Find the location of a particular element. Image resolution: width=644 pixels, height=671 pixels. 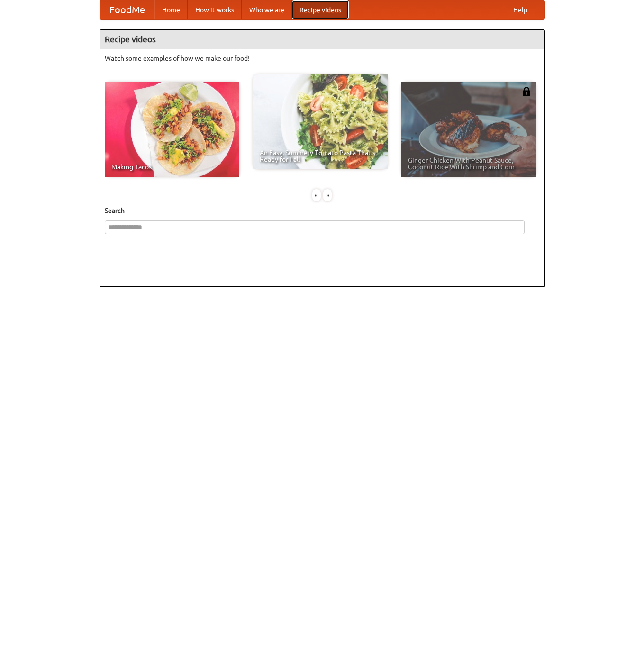

span: An Easy, Summery Tomato Pasta That's Ready for Fall is located at coordinates (321, 156).